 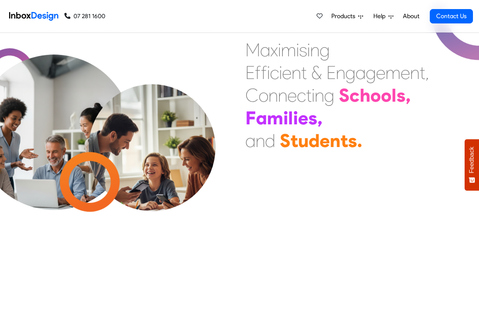 I want to click on span: Help, so click(x=381, y=16).